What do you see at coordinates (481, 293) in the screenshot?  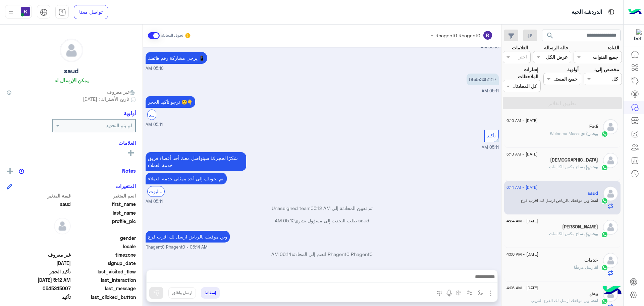 I see `img: select flow` at bounding box center [481, 293].